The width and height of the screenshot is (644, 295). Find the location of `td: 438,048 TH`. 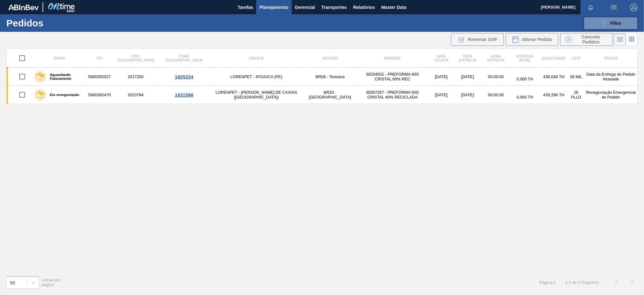

td: 438,048 TH is located at coordinates (553, 77).